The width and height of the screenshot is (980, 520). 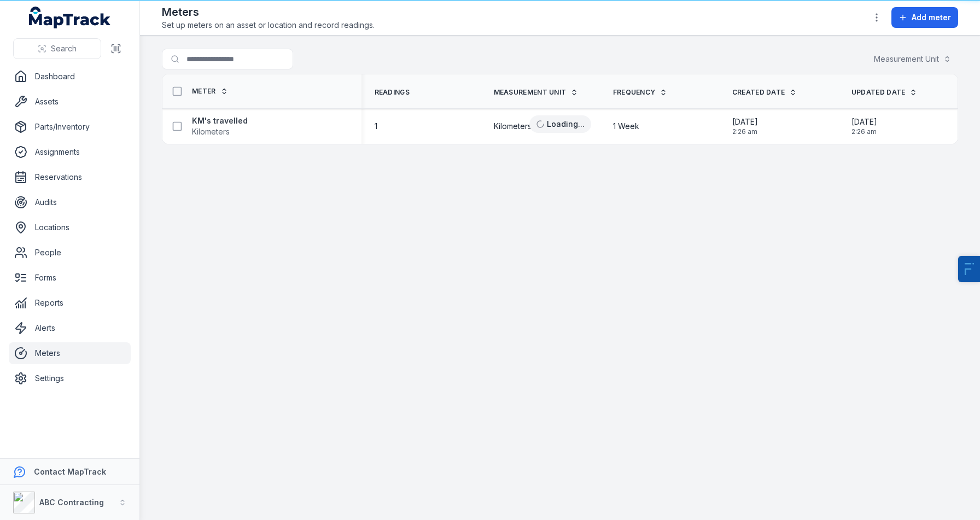 What do you see at coordinates (268, 25) in the screenshot?
I see `span: Set up meters on an asset or location and record readings.` at bounding box center [268, 25].